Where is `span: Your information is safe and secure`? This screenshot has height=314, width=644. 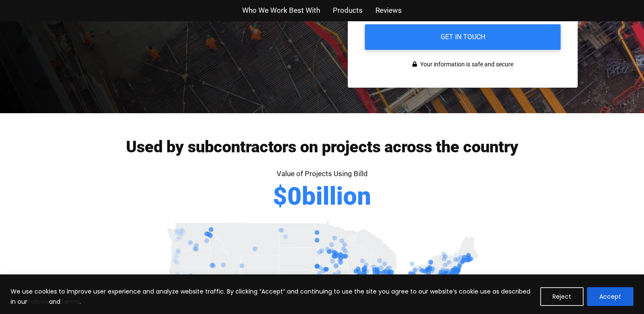
span: Your information is safe and secure is located at coordinates (466, 64).